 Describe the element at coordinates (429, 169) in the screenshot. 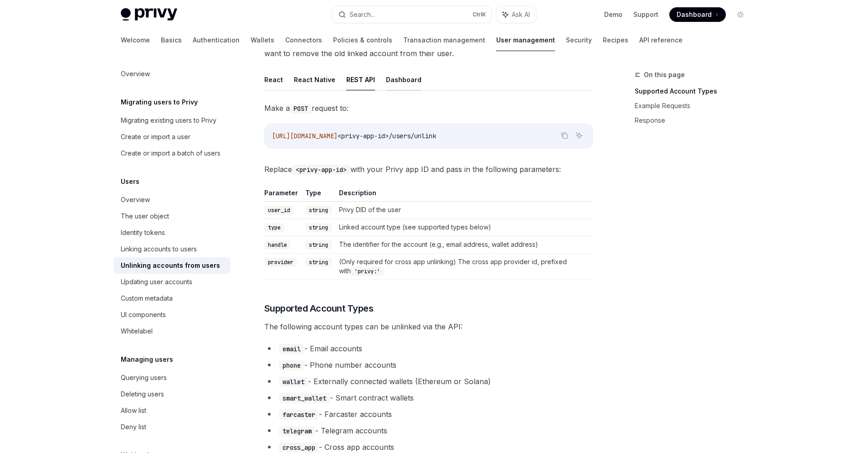

I see `span: Replace with your Privy app ID and pass in the following parameters:` at that location.